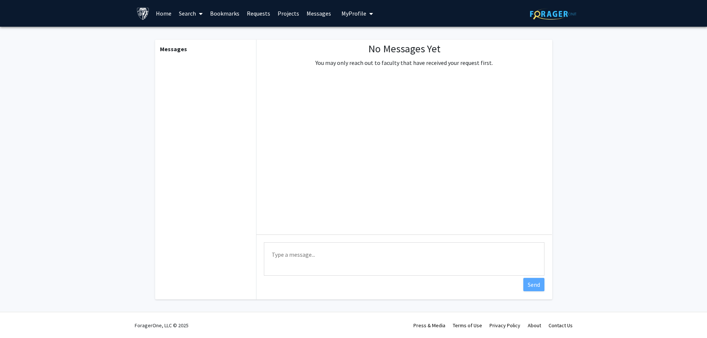 Image resolution: width=707 pixels, height=338 pixels. I want to click on button: Send, so click(533, 285).